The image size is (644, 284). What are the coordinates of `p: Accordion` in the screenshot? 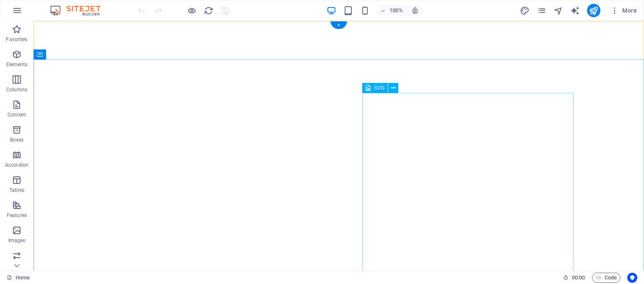 It's located at (17, 165).